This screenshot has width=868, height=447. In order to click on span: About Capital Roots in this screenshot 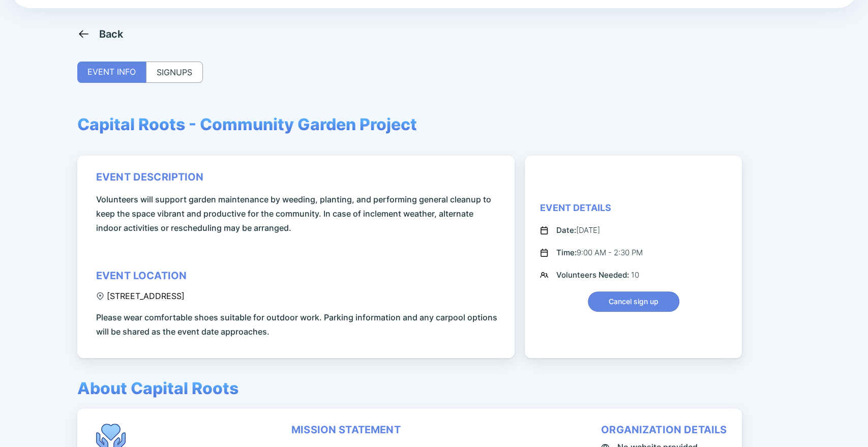, I will do `click(158, 388)`.